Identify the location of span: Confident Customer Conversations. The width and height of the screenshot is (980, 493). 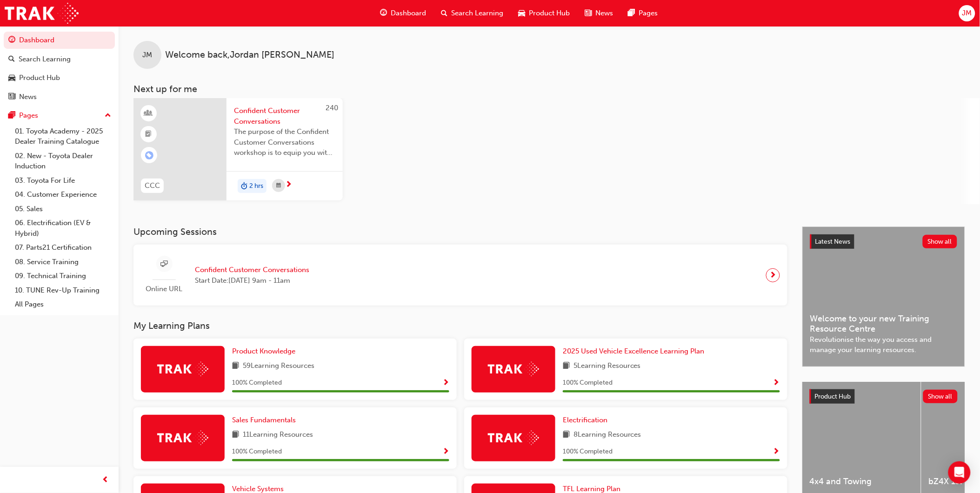
(285, 116).